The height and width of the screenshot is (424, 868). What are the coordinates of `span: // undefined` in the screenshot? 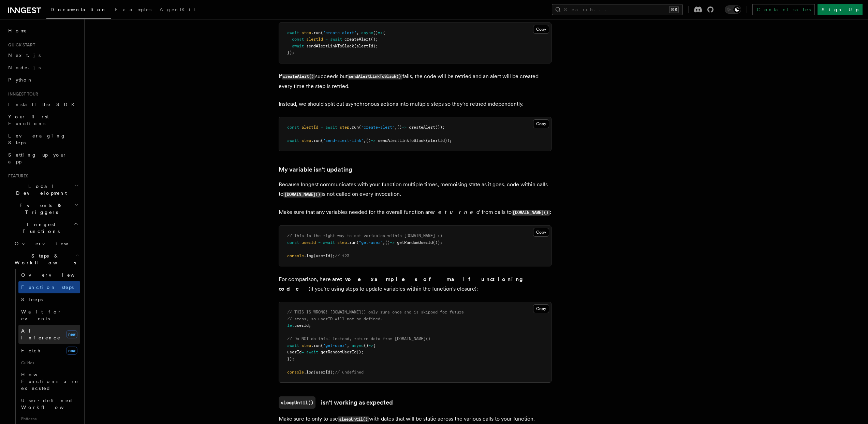 It's located at (350, 372).